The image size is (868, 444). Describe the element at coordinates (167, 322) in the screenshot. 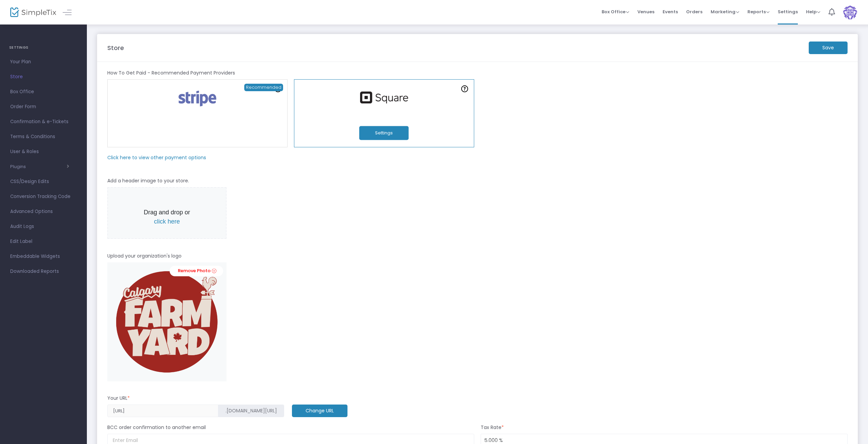

I see `img: original.png` at that location.